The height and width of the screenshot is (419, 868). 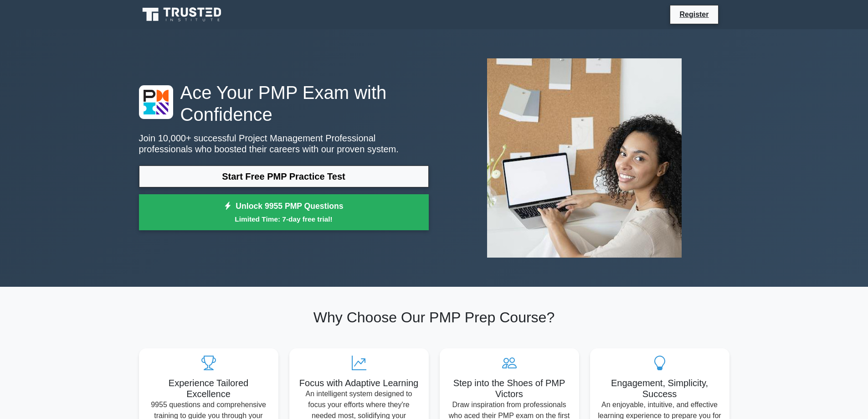 What do you see at coordinates (209, 388) in the screenshot?
I see `h5: Experience Tailored Excellence` at bounding box center [209, 388].